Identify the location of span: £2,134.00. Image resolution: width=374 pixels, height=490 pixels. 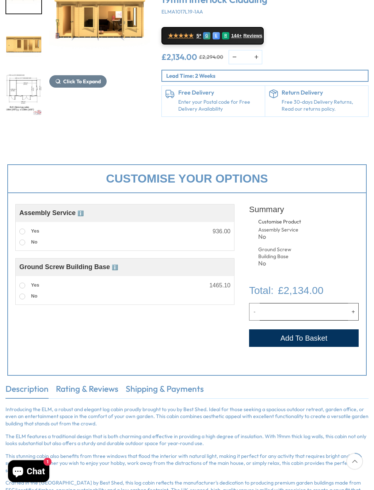
(300, 291).